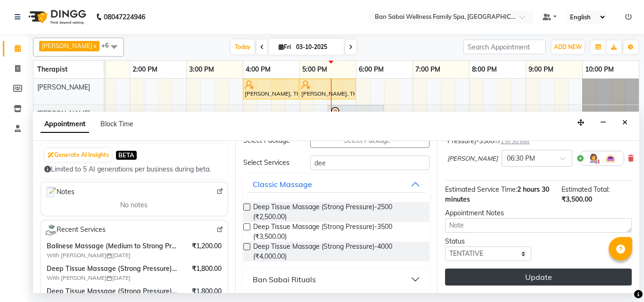 The image size is (644, 302). Describe the element at coordinates (611, 158) in the screenshot. I see `img: Interior.png` at that location.